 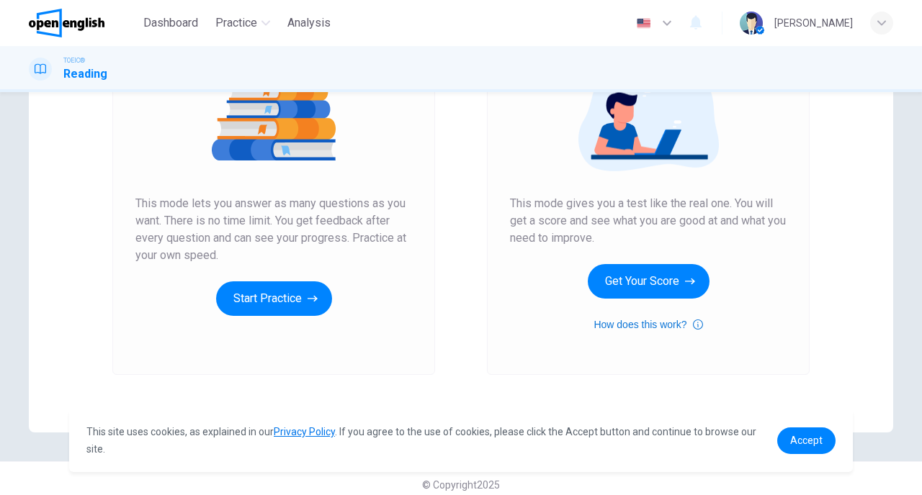 I want to click on h1: Reading, so click(x=85, y=74).